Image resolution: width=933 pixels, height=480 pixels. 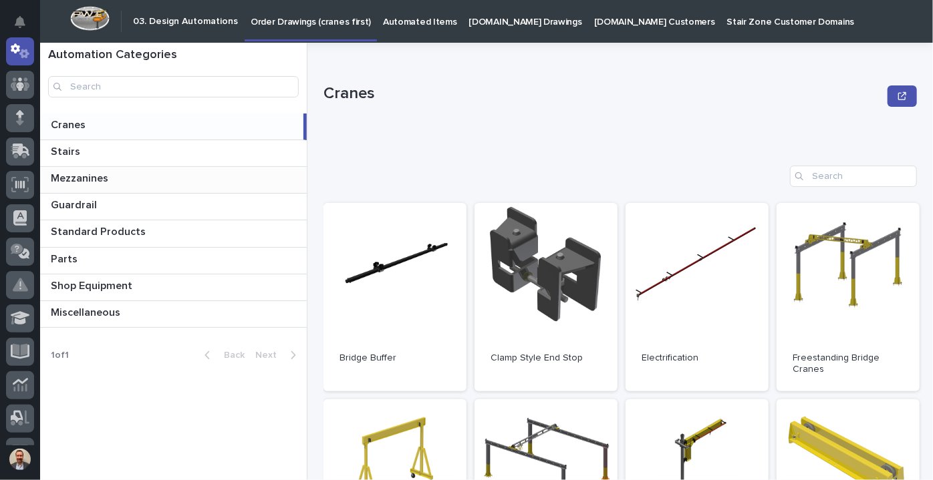 I want to click on button: Next, so click(x=278, y=356).